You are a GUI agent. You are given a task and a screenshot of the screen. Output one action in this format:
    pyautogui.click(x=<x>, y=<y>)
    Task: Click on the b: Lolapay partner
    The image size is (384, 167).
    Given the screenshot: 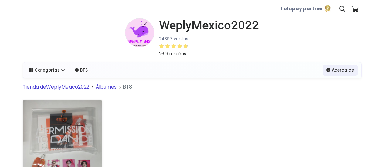 What is the action you would take?
    pyautogui.click(x=302, y=9)
    